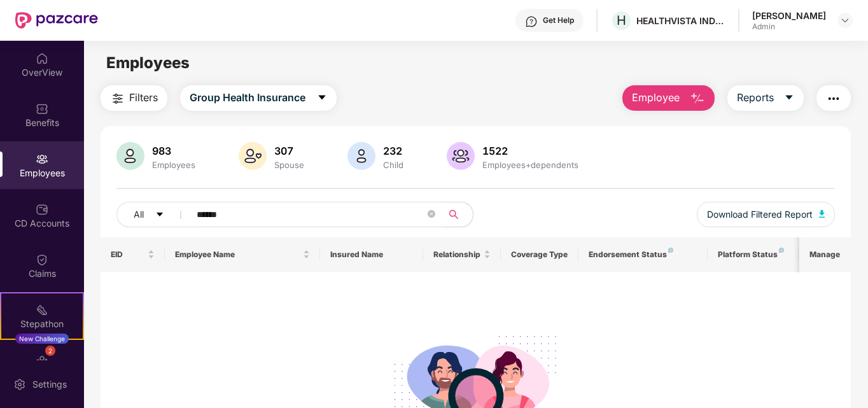  What do you see at coordinates (621, 20) in the screenshot?
I see `span: H` at bounding box center [621, 20].